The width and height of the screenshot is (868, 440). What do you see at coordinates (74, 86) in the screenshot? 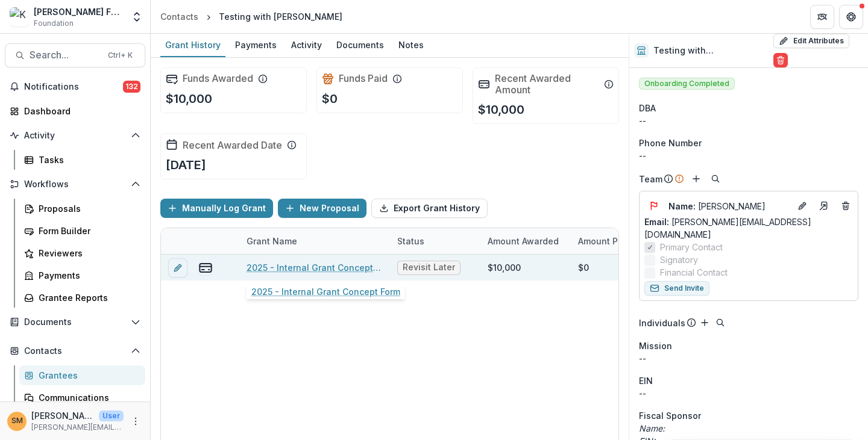
I see `span: Notifications` at bounding box center [74, 86].